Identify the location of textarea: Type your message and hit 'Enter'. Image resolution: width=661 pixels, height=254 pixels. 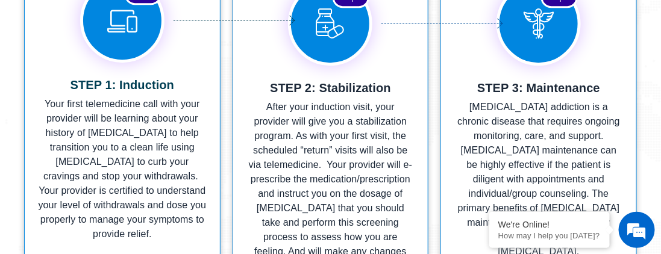
(117, 167).